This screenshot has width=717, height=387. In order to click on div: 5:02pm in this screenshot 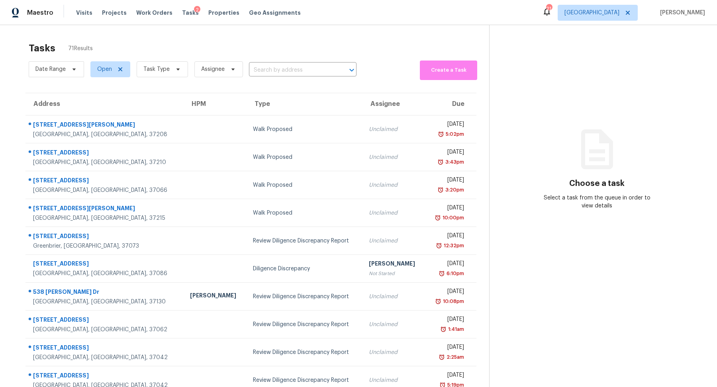, I will do `click(454, 134)`.